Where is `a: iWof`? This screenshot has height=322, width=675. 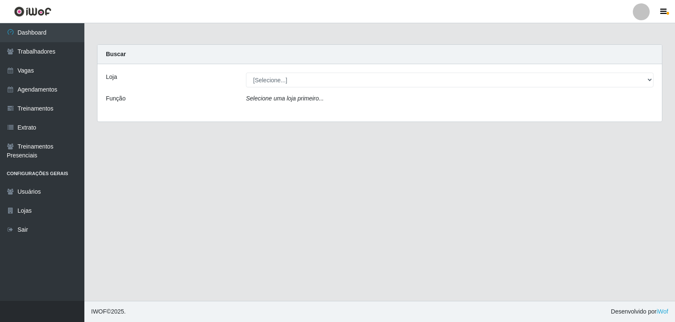
a: iWof is located at coordinates (662, 311).